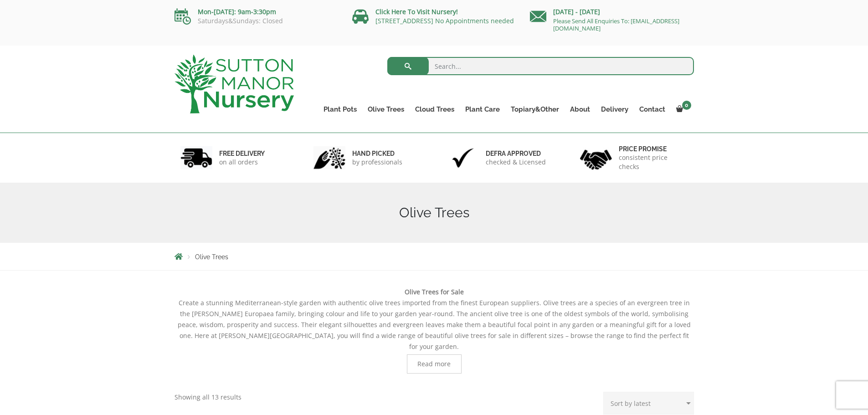 The width and height of the screenshot is (868, 415). Describe the element at coordinates (377, 162) in the screenshot. I see `p: by professionals` at that location.